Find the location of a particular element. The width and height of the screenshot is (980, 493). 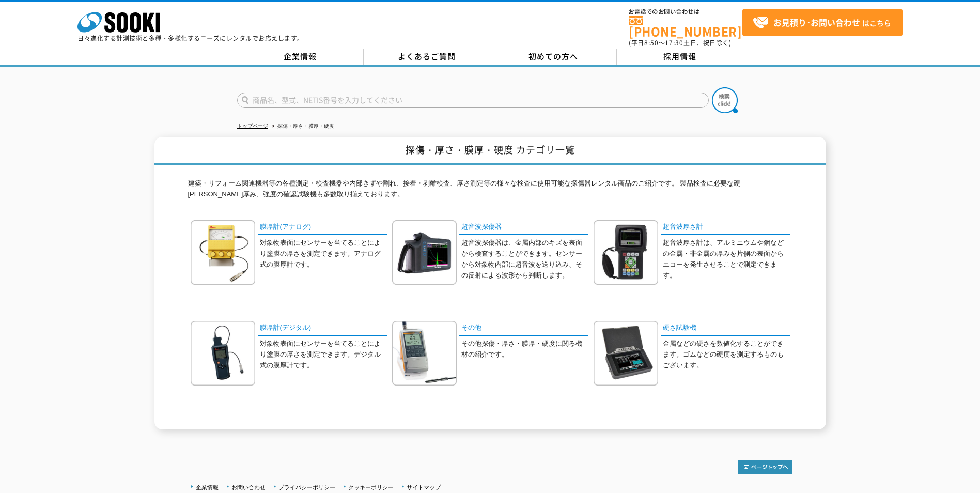

a: お問い合わせ is located at coordinates (248, 487).